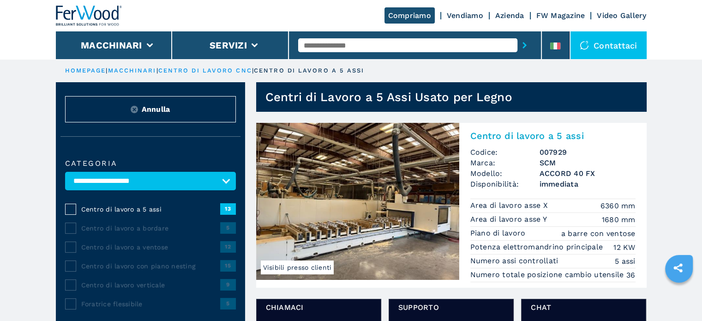 This screenshot has width=702, height=321. I want to click on span: 12, so click(228, 246).